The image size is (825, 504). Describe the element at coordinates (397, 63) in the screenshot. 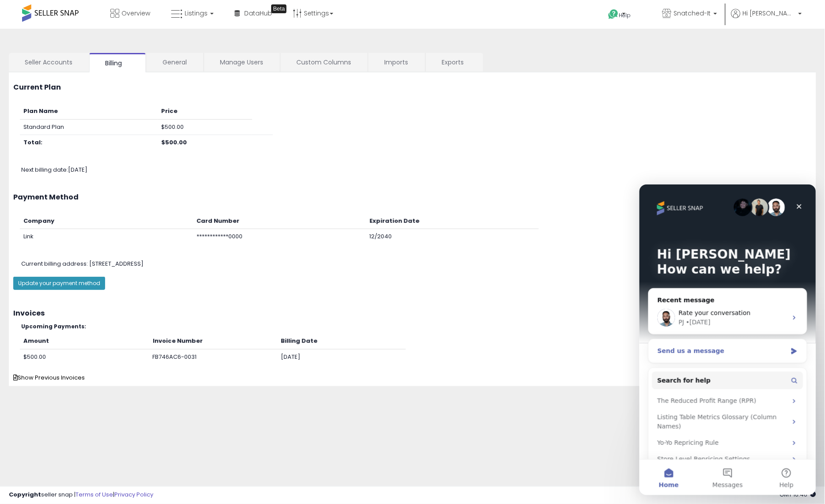

I see `a: Imports` at that location.